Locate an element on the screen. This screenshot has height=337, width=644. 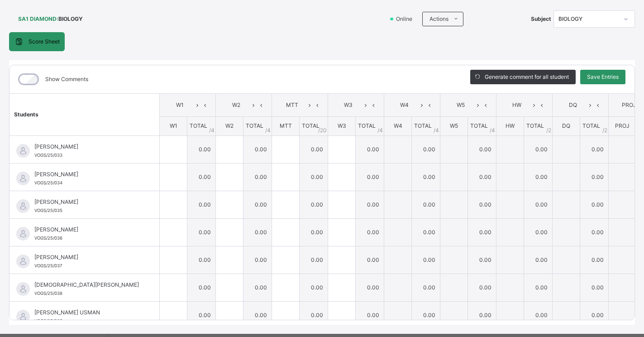
span: Save Entries is located at coordinates (603, 77).